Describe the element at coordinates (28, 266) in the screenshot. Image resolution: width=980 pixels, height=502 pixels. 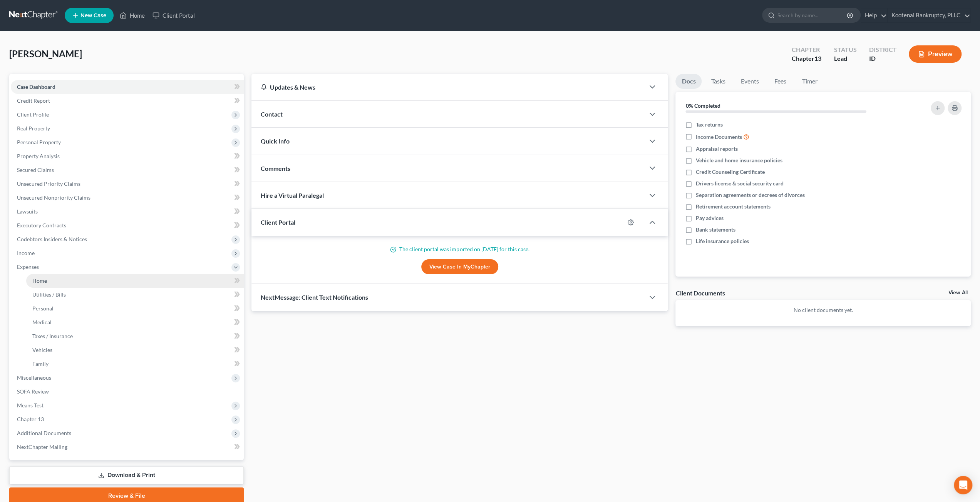
I see `span: Expenses` at that location.